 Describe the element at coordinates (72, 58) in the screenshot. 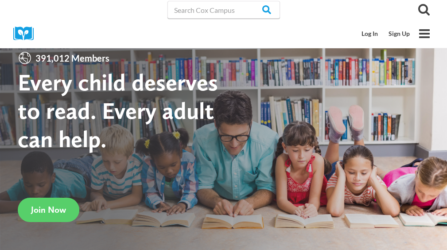

I see `span: 391,012 Members` at that location.